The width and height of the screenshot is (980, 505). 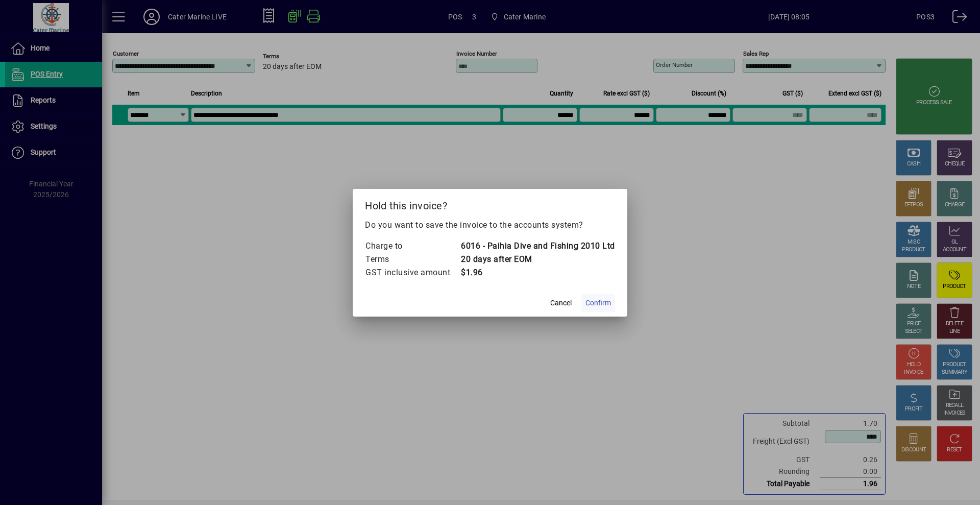 What do you see at coordinates (490, 203) in the screenshot?
I see `h2: Hold this invoice?` at bounding box center [490, 203].